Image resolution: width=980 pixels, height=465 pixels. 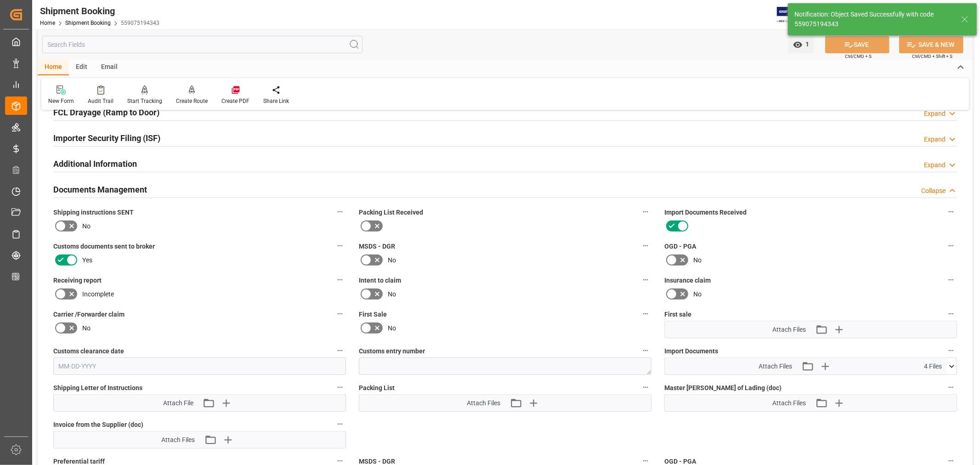 What do you see at coordinates (859, 56) in the screenshot?
I see `span: Ctrl/CMD + S` at bounding box center [859, 56].